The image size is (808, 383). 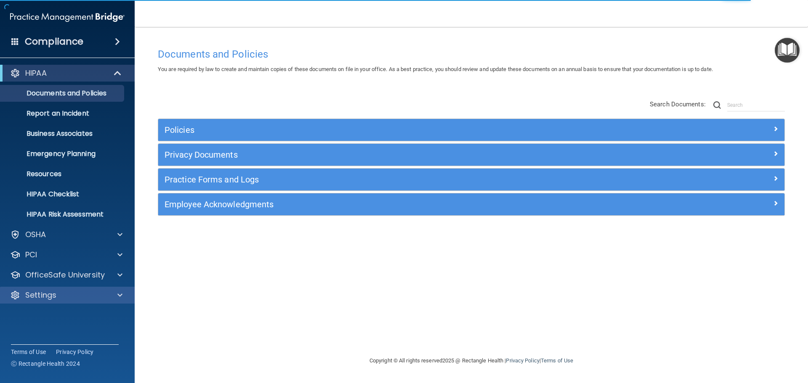 What do you see at coordinates (471, 54) in the screenshot?
I see `h4: Documents and Policies` at bounding box center [471, 54].